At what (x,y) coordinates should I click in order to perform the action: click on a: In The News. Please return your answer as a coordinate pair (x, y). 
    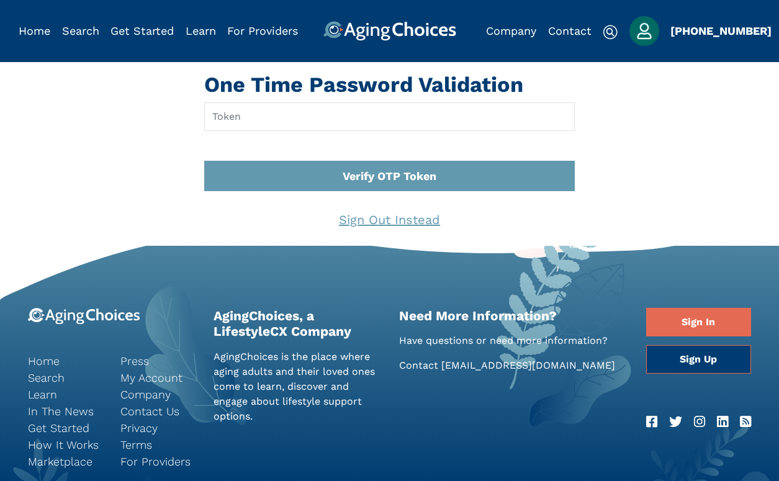
    Looking at the image, I should click on (65, 411).